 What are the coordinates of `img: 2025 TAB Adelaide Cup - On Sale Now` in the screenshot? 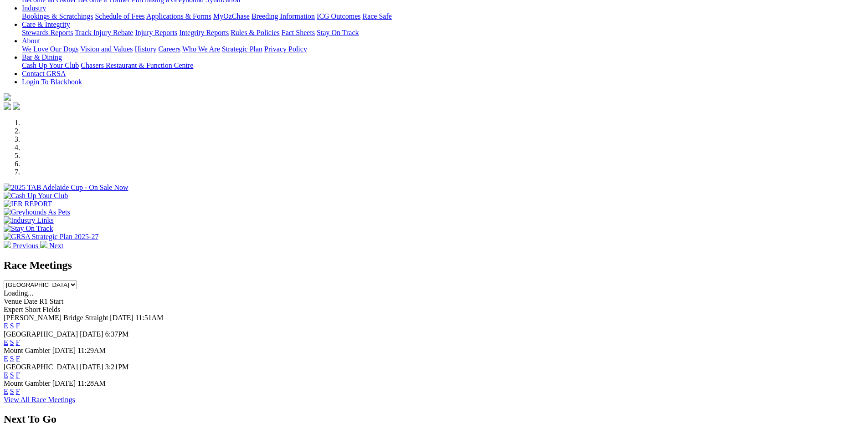 It's located at (66, 187).